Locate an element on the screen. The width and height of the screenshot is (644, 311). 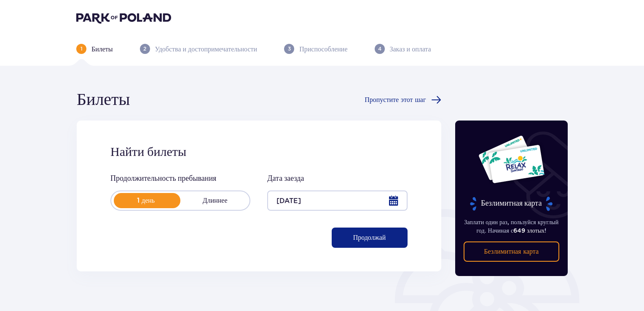
h2: Найти билеты is located at coordinates (259, 152).